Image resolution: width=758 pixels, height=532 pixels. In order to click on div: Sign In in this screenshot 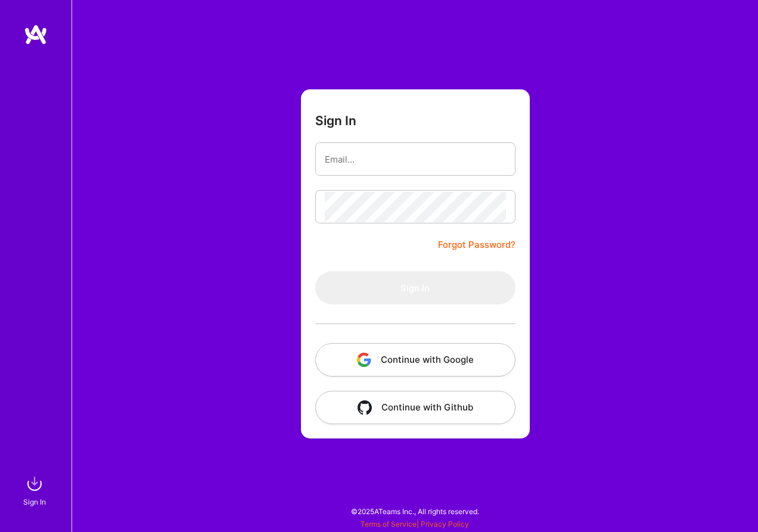, I will do `click(35, 501)`.